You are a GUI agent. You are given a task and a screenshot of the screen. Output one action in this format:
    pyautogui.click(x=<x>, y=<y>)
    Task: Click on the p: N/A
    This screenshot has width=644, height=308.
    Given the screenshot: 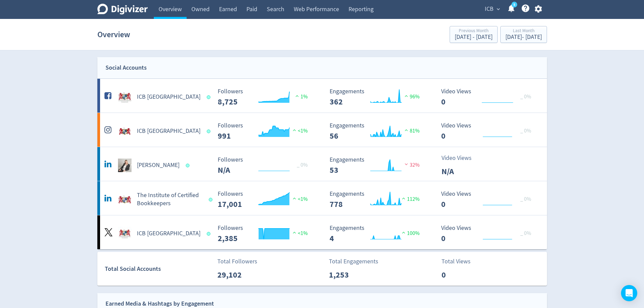 What is the action you would take?
    pyautogui.click(x=461, y=172)
    